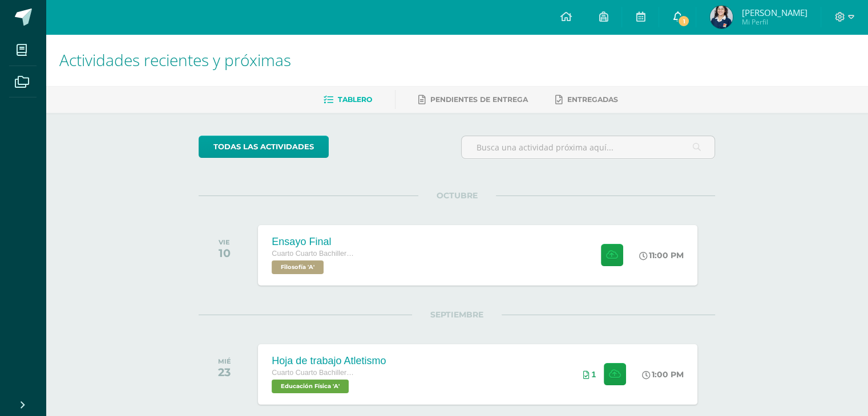 The image size is (868, 416). What do you see at coordinates (586, 100) in the screenshot?
I see `a: Entregadas` at bounding box center [586, 100].